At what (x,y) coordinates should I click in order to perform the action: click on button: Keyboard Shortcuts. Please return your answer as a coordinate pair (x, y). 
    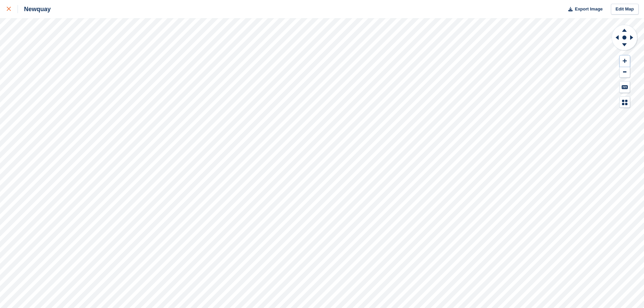
    Looking at the image, I should click on (625, 87).